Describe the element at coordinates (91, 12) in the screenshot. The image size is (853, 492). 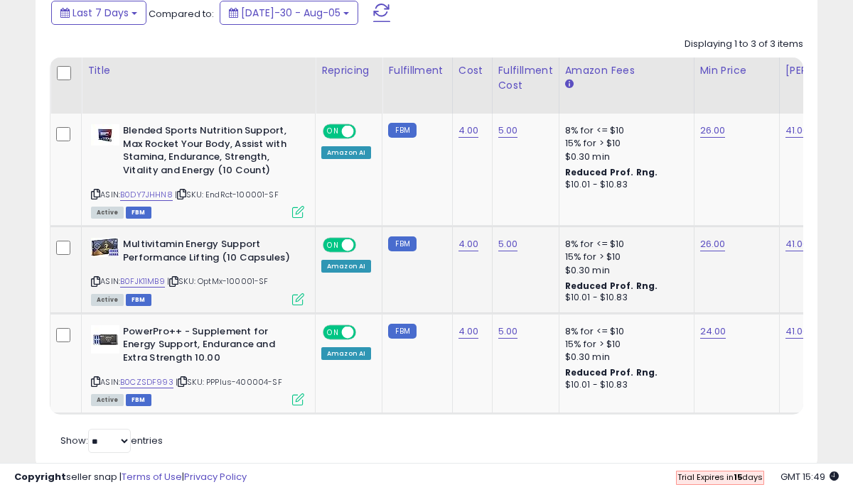
I see `h1: Support` at that location.